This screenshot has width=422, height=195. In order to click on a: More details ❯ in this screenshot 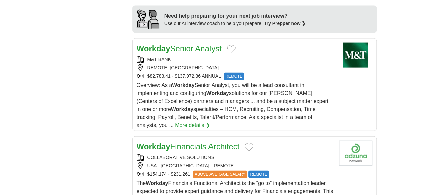, I will do `click(192, 125)`.